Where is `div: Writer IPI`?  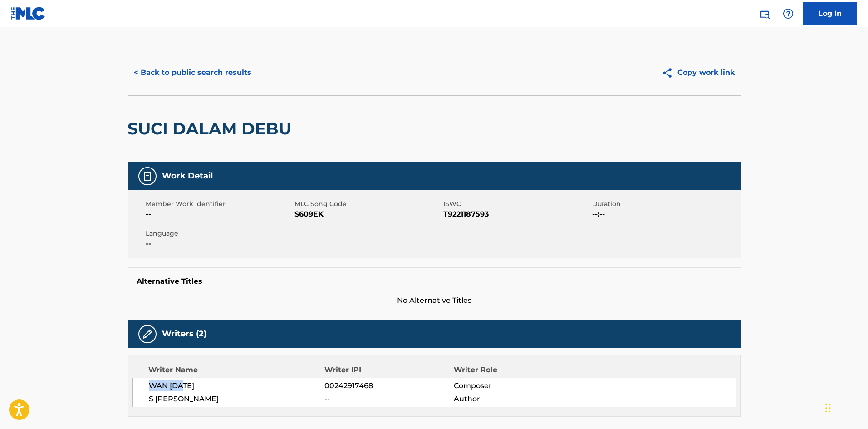
div: Writer IPI is located at coordinates (389, 370).